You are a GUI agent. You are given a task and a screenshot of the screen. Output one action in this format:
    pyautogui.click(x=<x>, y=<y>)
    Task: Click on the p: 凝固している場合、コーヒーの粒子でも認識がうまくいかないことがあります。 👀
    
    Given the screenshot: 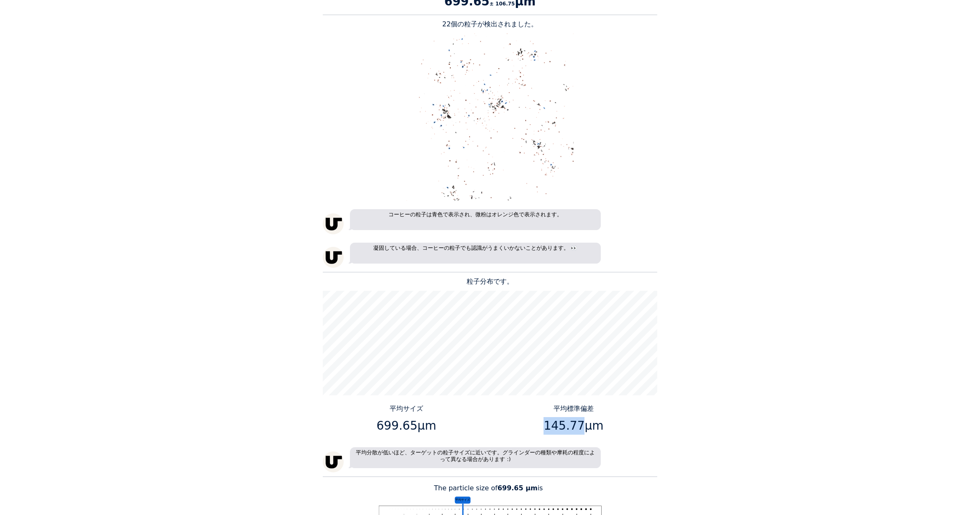 What is the action you would take?
    pyautogui.click(x=475, y=253)
    